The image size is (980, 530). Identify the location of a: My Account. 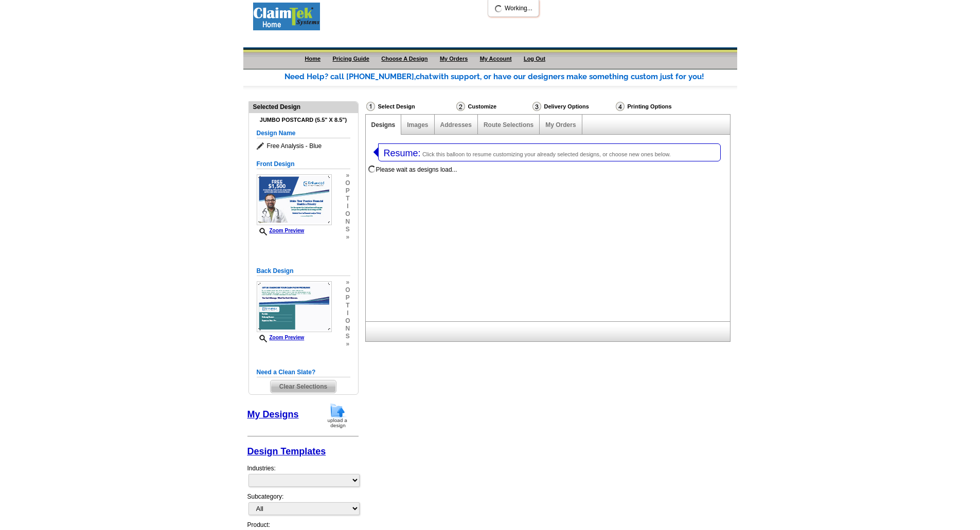
(496, 59).